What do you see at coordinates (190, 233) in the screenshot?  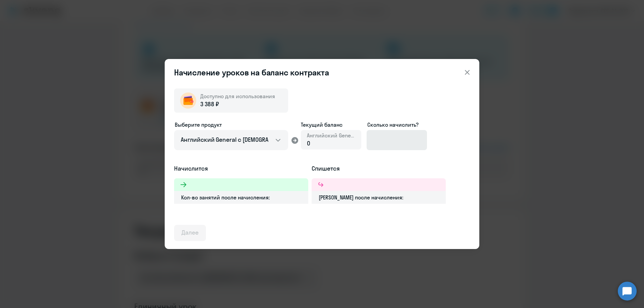 I see `div: Далее` at bounding box center [190, 233].